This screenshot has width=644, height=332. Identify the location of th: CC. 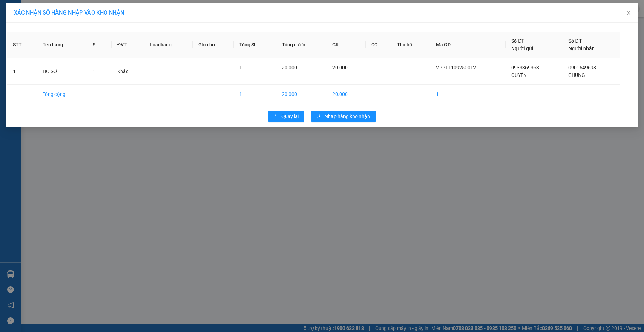
(379, 45).